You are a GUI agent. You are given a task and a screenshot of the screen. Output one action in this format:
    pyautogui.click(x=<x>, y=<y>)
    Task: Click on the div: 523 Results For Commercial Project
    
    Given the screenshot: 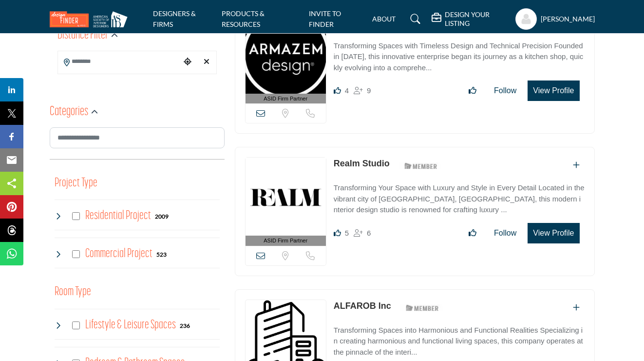 What is the action you would take?
    pyautogui.click(x=161, y=254)
    